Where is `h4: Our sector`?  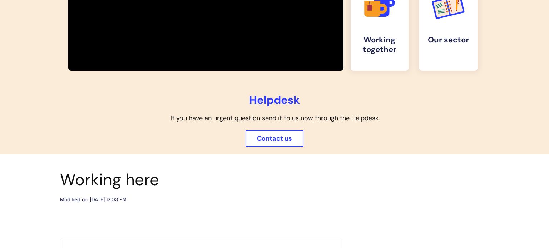 h4: Our sector is located at coordinates (448, 40).